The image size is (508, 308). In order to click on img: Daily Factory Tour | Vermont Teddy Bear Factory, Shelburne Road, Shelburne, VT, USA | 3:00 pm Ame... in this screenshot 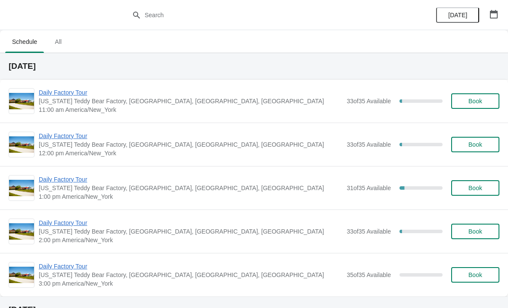, I will do `click(22, 275)`.